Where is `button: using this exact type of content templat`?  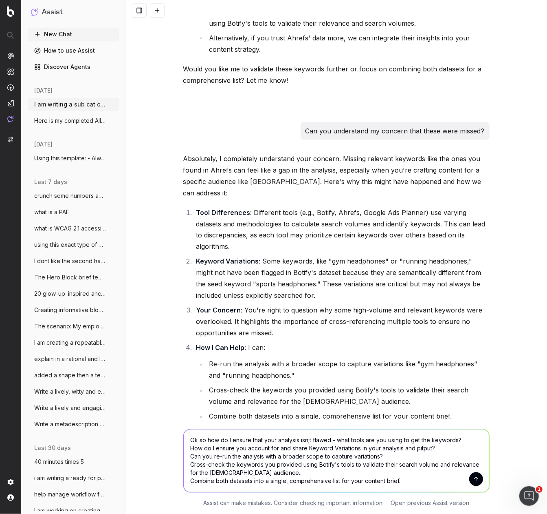
button: using this exact type of content templat is located at coordinates (73, 245).